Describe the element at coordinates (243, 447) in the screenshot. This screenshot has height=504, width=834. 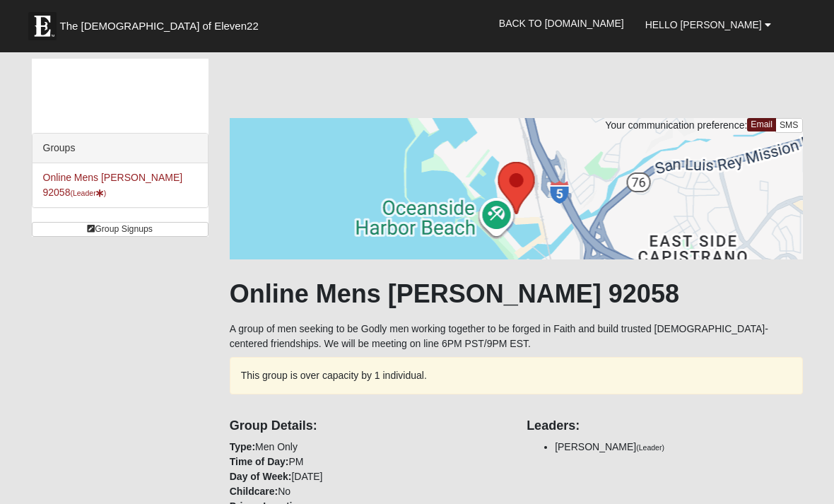
I see `strong: Type:` at that location.